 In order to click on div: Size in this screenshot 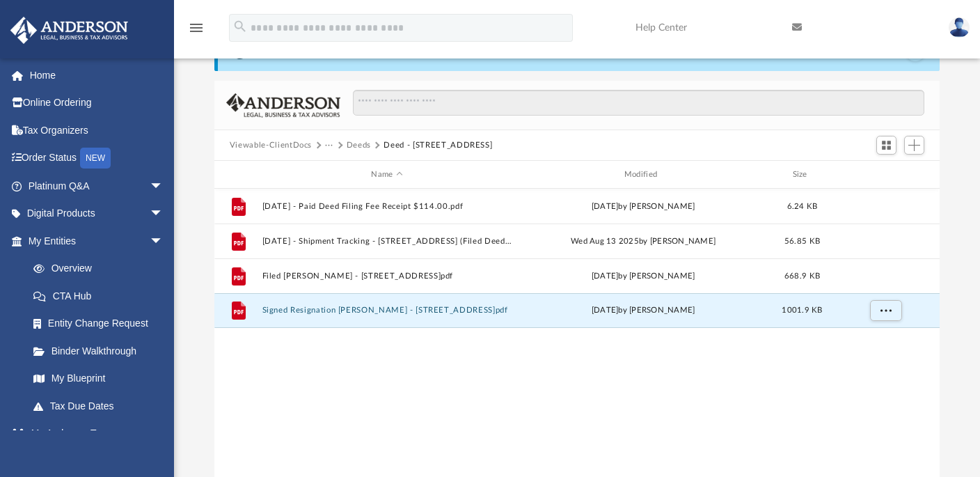, I will do `click(802, 175)`.